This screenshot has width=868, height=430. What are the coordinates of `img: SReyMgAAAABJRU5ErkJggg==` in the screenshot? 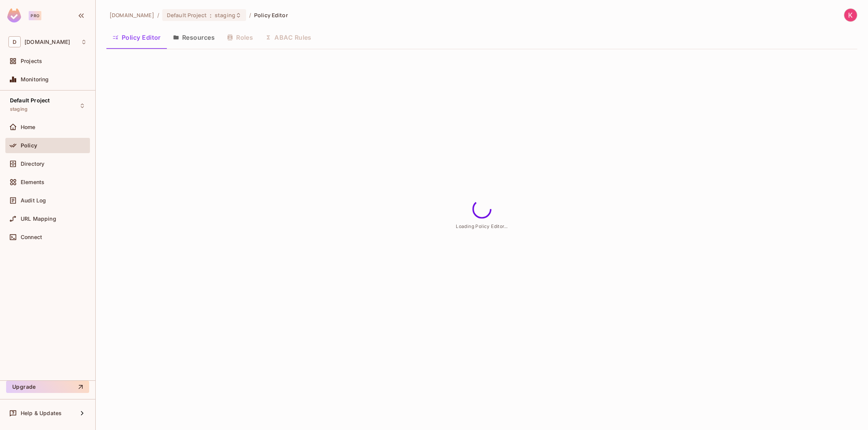 It's located at (15, 15).